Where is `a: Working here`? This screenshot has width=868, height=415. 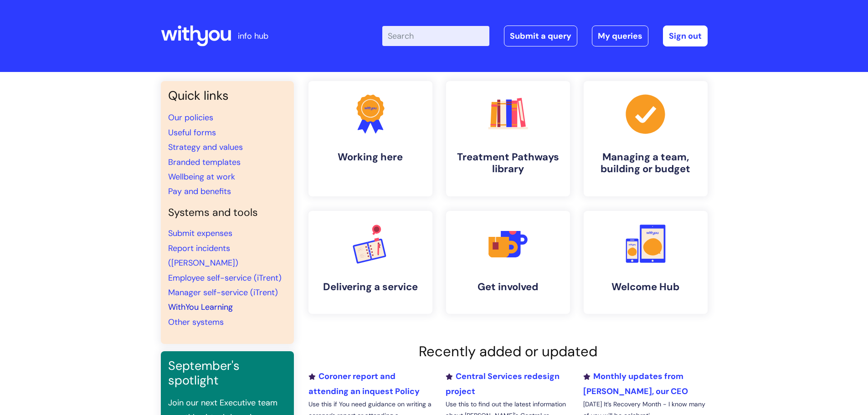 a: Working here is located at coordinates (370, 139).